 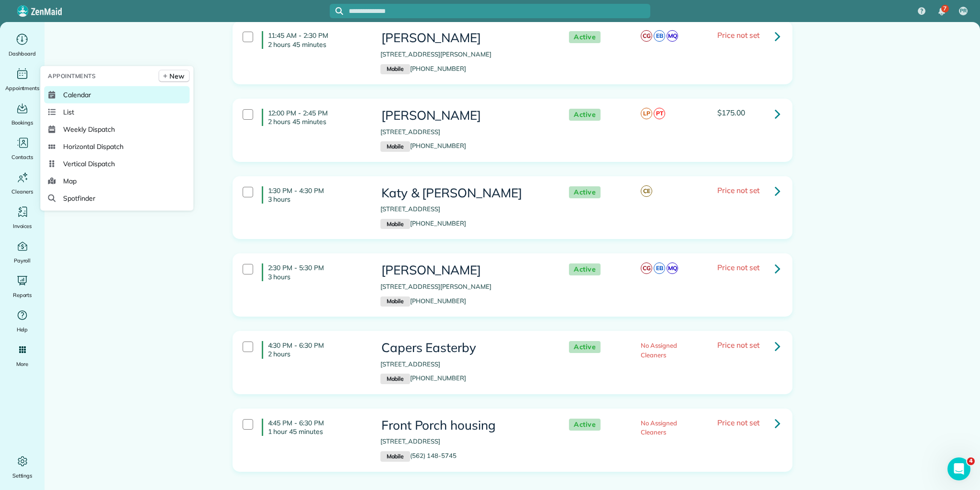 I want to click on a: Weekly Dispatch, so click(x=117, y=129).